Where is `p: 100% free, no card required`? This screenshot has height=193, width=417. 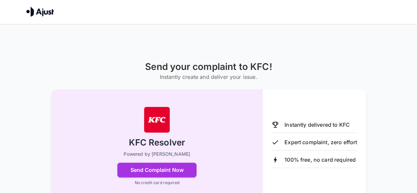
p: 100% free, no card required is located at coordinates (320, 159).